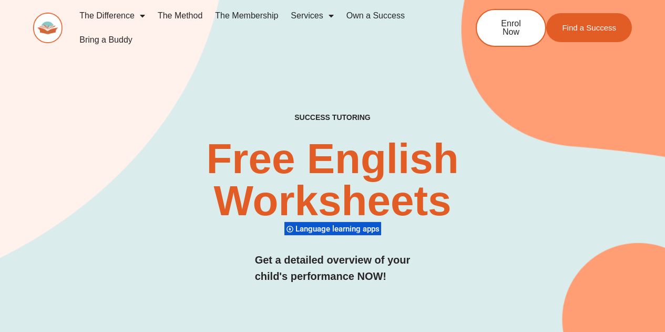 The width and height of the screenshot is (665, 332). Describe the element at coordinates (257, 28) in the screenshot. I see `nav: Menu` at that location.